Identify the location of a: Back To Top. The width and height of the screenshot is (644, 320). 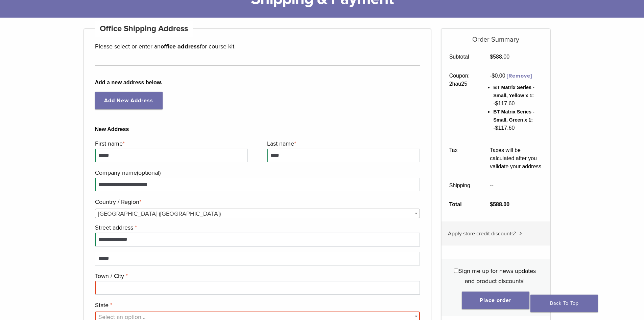
(564, 303).